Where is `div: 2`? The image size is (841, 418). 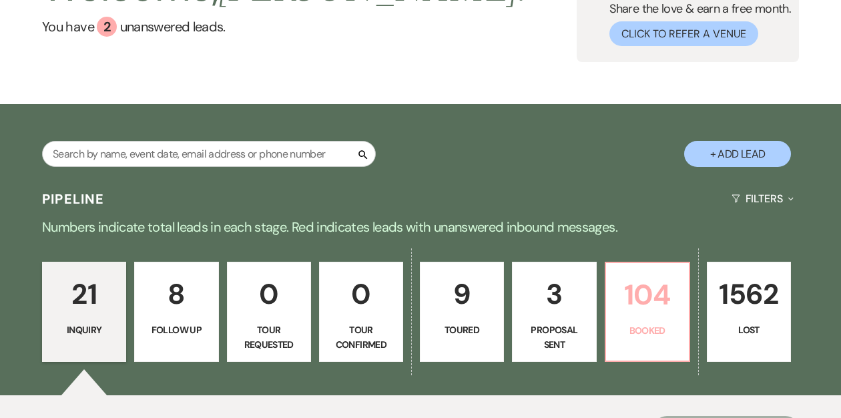 div: 2 is located at coordinates (107, 27).